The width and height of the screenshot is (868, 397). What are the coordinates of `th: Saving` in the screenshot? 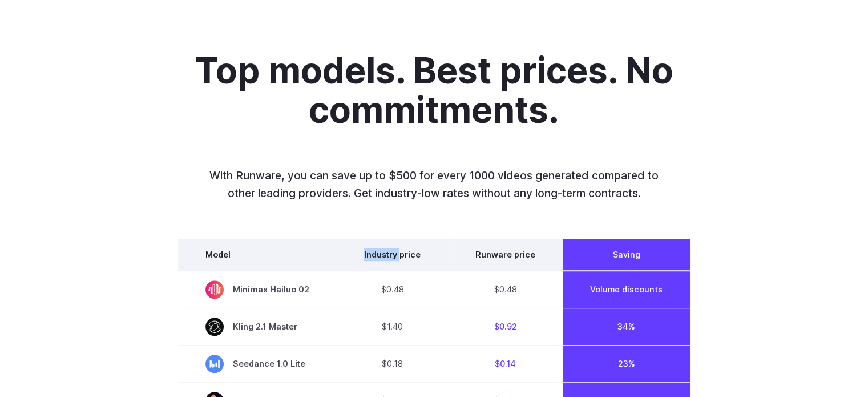 It's located at (626, 254).